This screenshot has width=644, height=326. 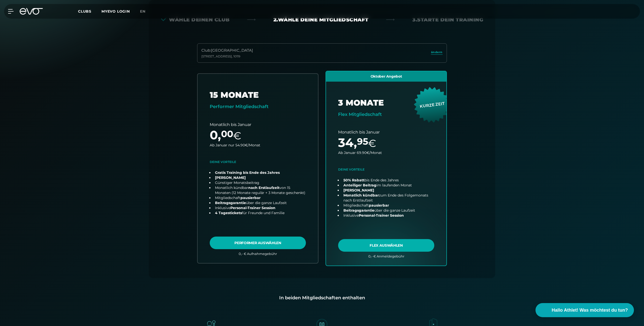 I want to click on a: Clubs, so click(x=89, y=11).